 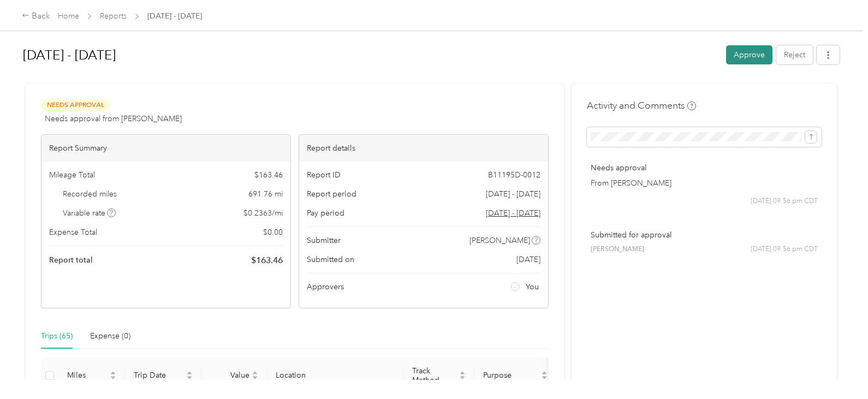 I want to click on span: Go to pay period, so click(x=513, y=213).